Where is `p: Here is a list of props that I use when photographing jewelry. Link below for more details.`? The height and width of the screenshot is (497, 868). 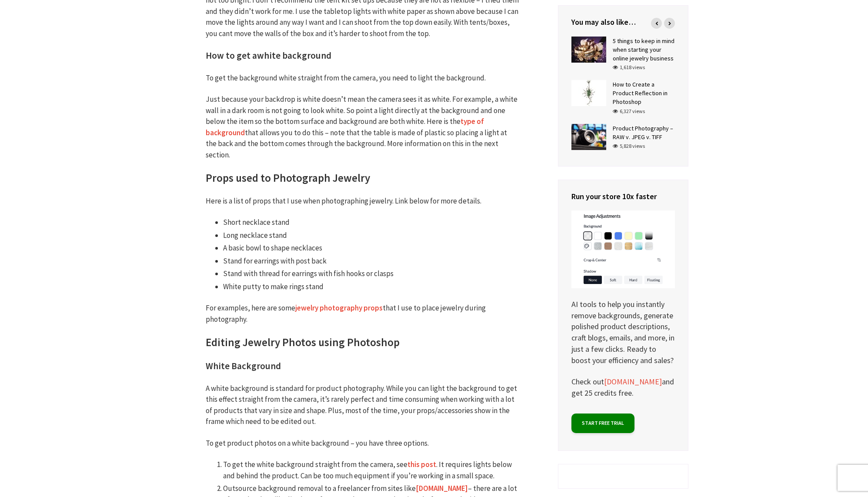 p: Here is a list of props that I use when photographing jewelry. Link below for more details. is located at coordinates (362, 201).